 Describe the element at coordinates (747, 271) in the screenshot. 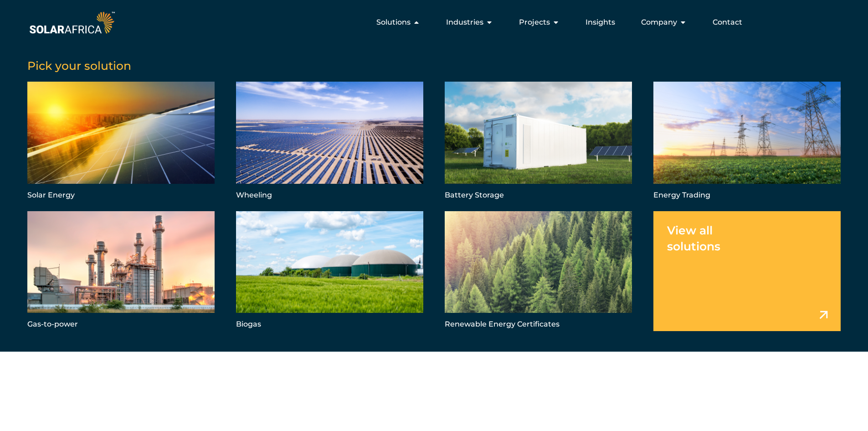

I see `a: View all solutions` at that location.